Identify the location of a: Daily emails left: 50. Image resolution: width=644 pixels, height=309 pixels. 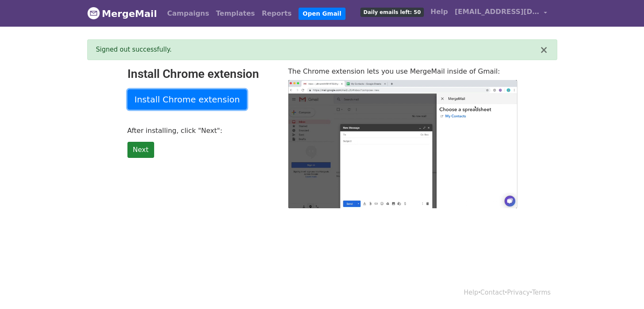
(392, 12).